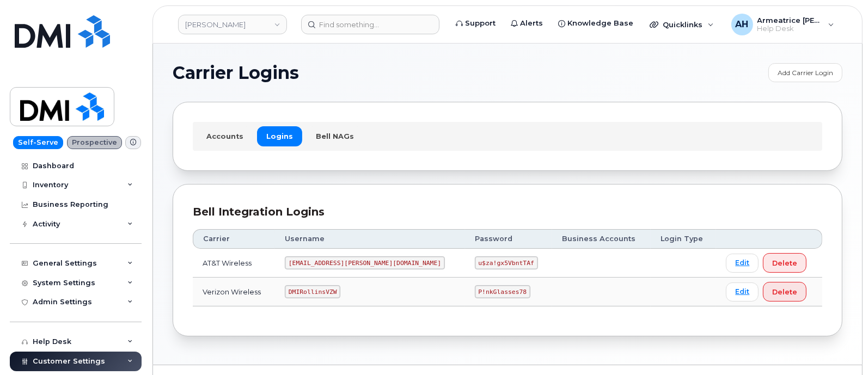 This screenshot has height=375, width=868. What do you see at coordinates (312, 292) in the screenshot?
I see `code: DMIRollinsVZW` at bounding box center [312, 292].